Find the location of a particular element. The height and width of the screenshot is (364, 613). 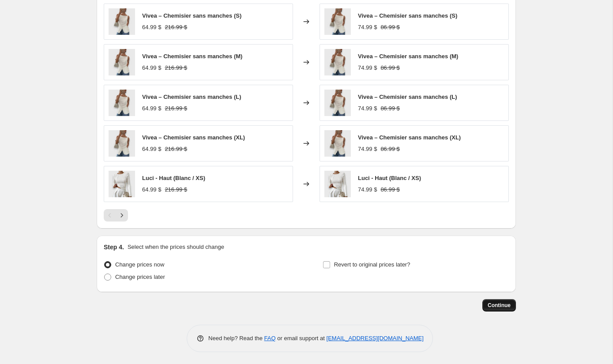

h2: Step 4. is located at coordinates (114, 247).